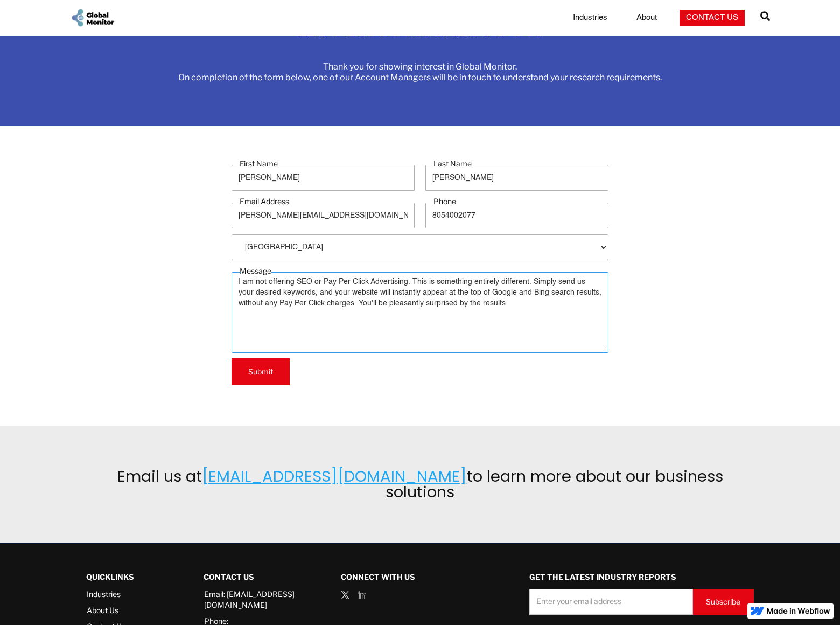 The image size is (840, 625). What do you see at coordinates (799, 611) in the screenshot?
I see `img: Made in Webflow` at bounding box center [799, 611].